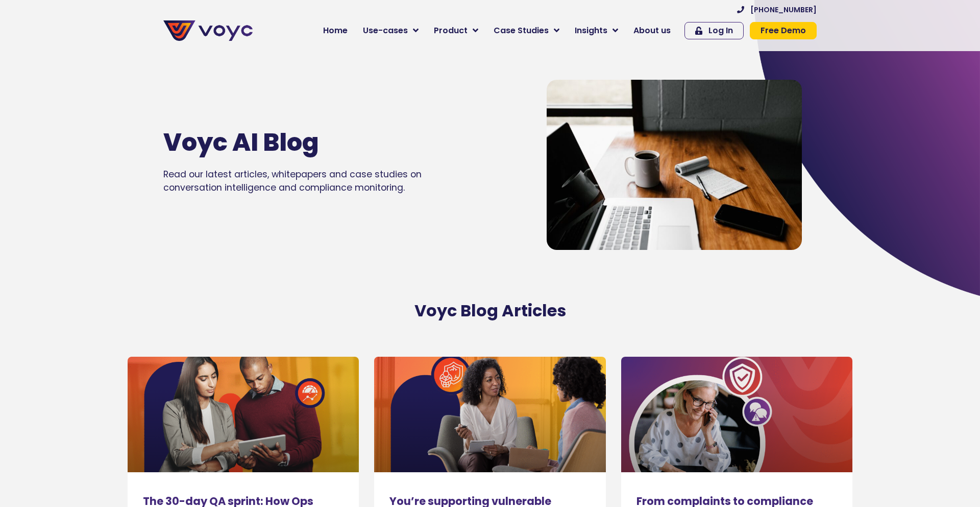  I want to click on span: Home, so click(335, 31).